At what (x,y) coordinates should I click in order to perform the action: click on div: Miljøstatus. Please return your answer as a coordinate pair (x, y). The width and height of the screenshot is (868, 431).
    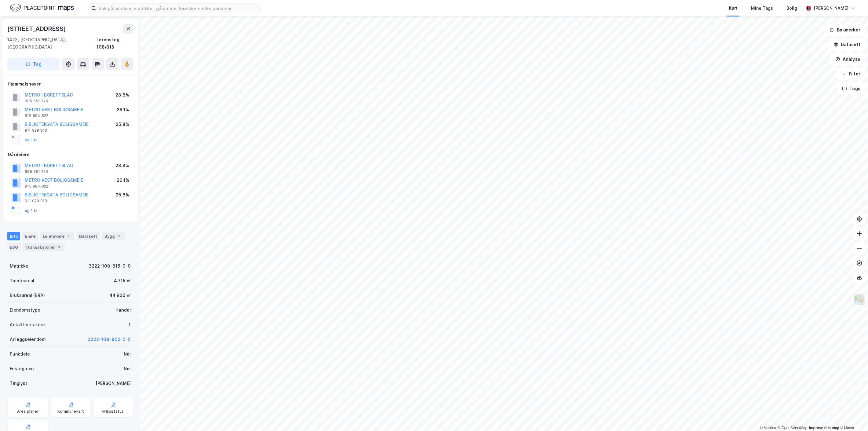
    Looking at the image, I should click on (114, 412).